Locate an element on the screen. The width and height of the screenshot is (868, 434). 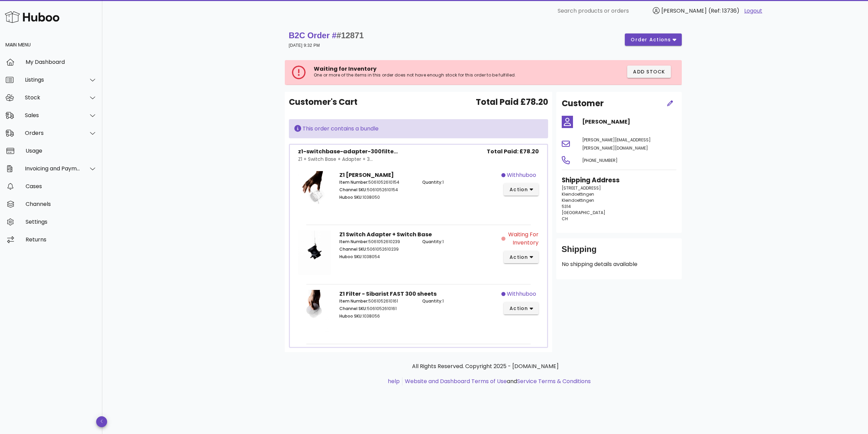
strong: Z1 Filter - Sibarist FAST 300 sheets is located at coordinates (388, 293).